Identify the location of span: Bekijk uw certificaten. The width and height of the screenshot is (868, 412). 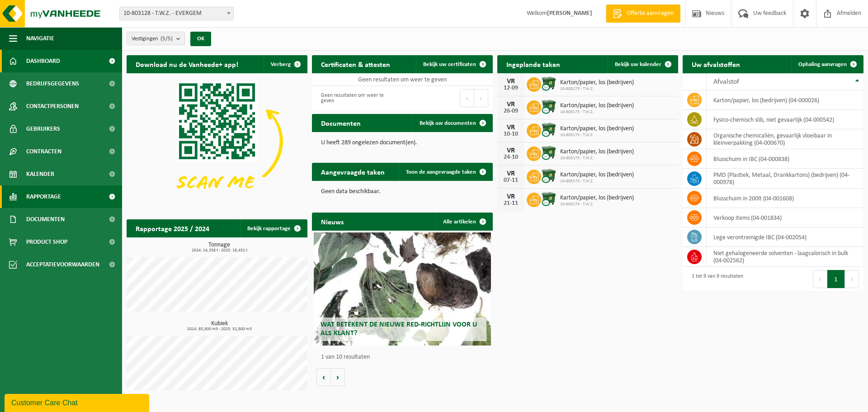
(449, 64).